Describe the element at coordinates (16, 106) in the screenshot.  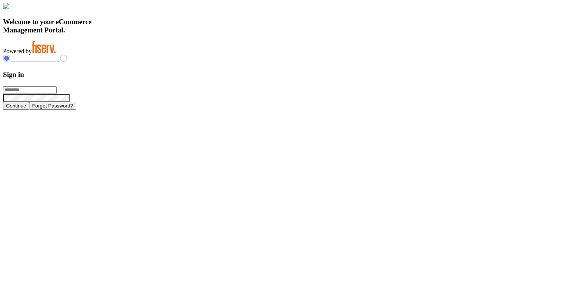
I see `button: Continue` at that location.